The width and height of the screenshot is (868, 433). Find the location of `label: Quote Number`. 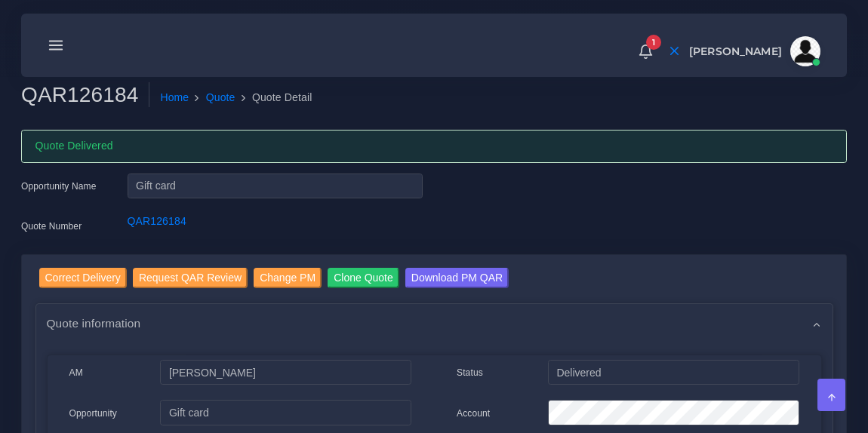

label: Quote Number is located at coordinates (51, 227).